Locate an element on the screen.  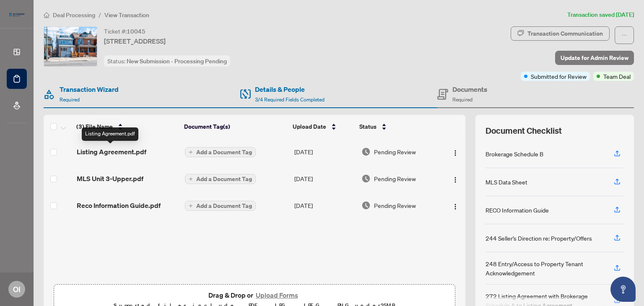
span: Team Deal is located at coordinates (617, 76).